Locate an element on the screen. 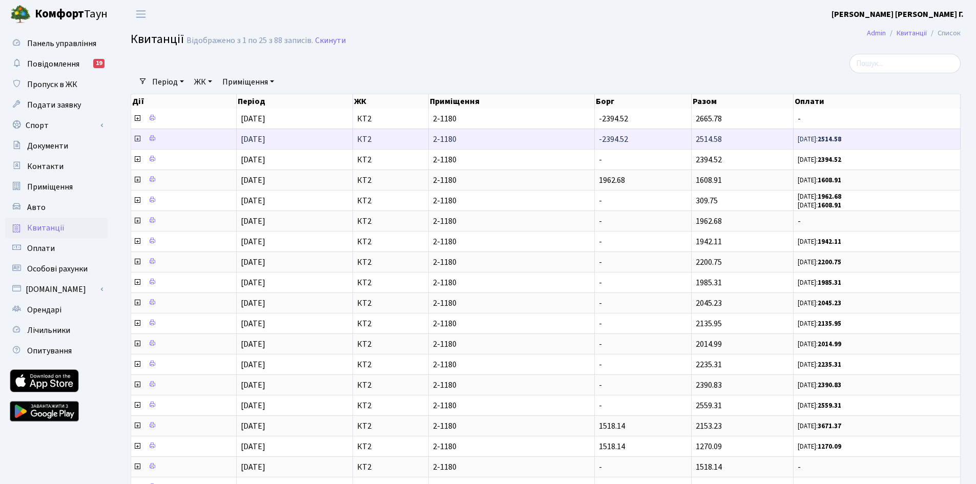 This screenshot has height=484, width=976. span: 2514.58 is located at coordinates (708, 139).